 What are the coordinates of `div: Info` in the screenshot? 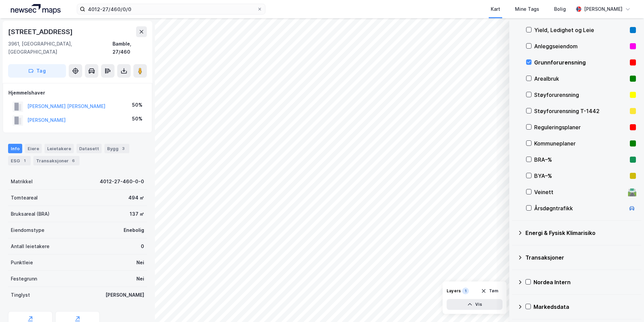 It's located at (15, 149).